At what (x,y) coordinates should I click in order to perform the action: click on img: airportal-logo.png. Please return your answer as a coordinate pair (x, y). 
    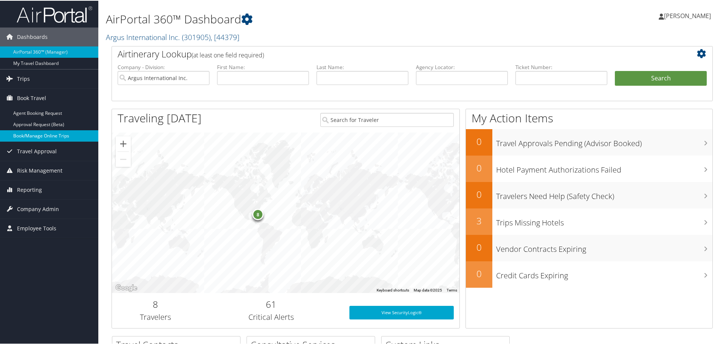
    Looking at the image, I should click on (54, 14).